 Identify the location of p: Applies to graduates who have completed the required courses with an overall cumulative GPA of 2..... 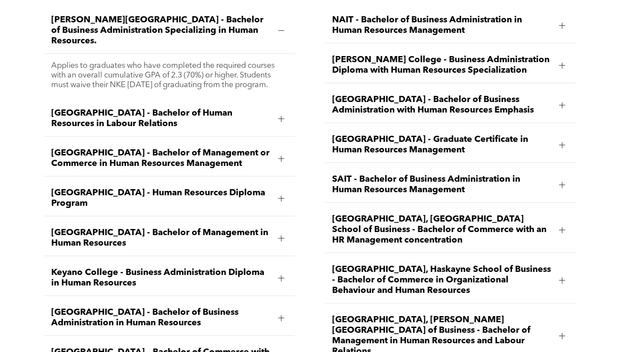
(169, 75).